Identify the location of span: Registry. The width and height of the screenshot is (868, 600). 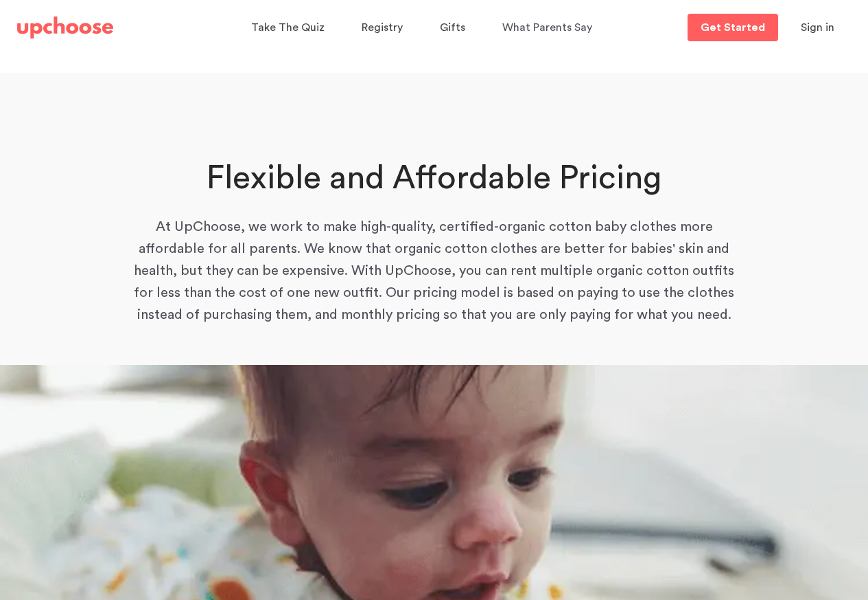
(383, 27).